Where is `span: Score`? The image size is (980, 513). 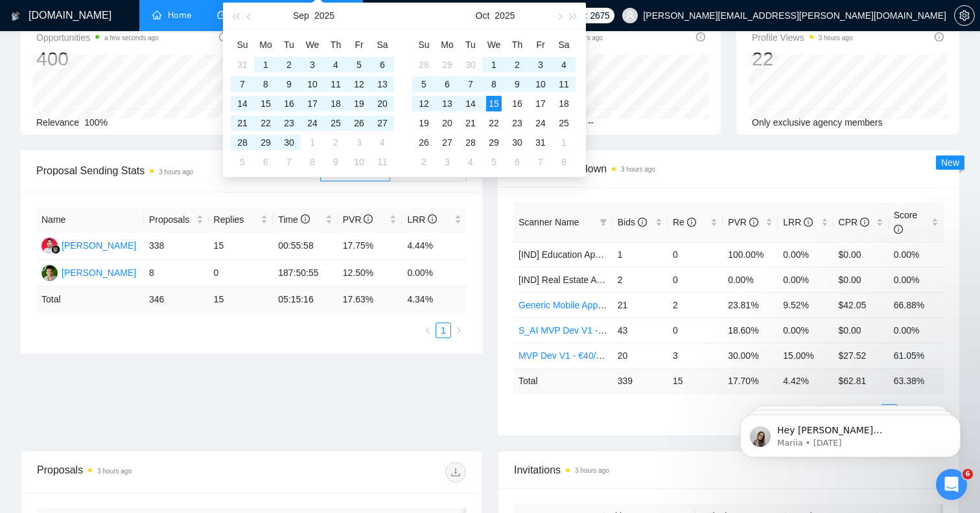 span: Score is located at coordinates (906, 223).